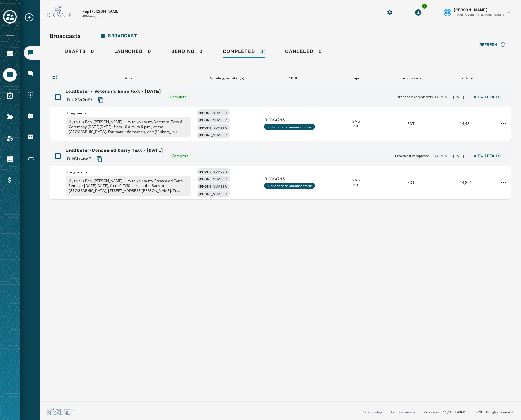  Describe the element at coordinates (454, 412) in the screenshot. I see `span: v2.5.11_165d649fd1592c218755210ebffa1e5a55c3084e` at that location.